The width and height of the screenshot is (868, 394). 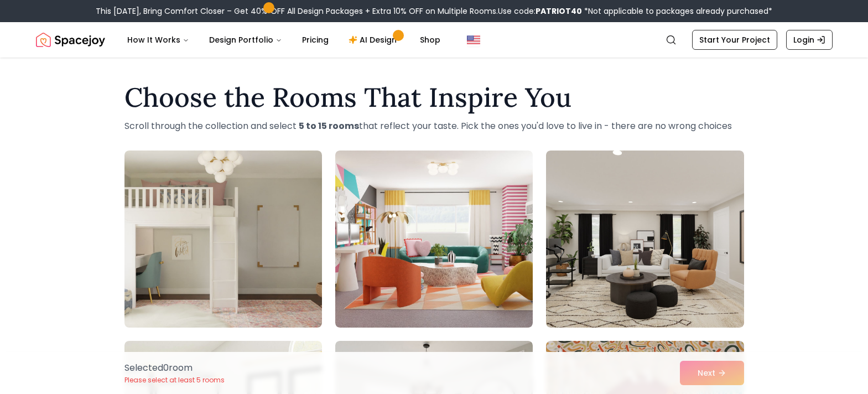 What do you see at coordinates (328, 126) in the screenshot?
I see `strong: 5 to 15 rooms` at bounding box center [328, 126].